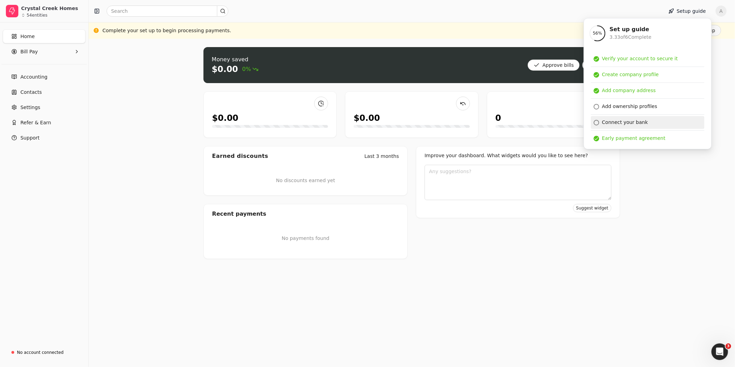 The height and width of the screenshot is (367, 735). I want to click on button: Pay, so click(597, 65).